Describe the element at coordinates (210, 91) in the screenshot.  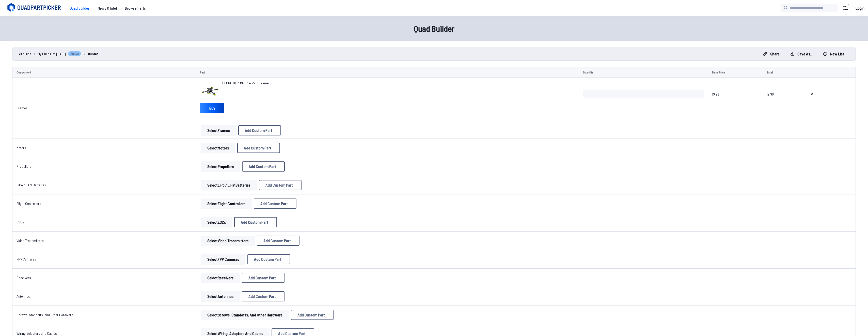
I see `img: image` at that location.